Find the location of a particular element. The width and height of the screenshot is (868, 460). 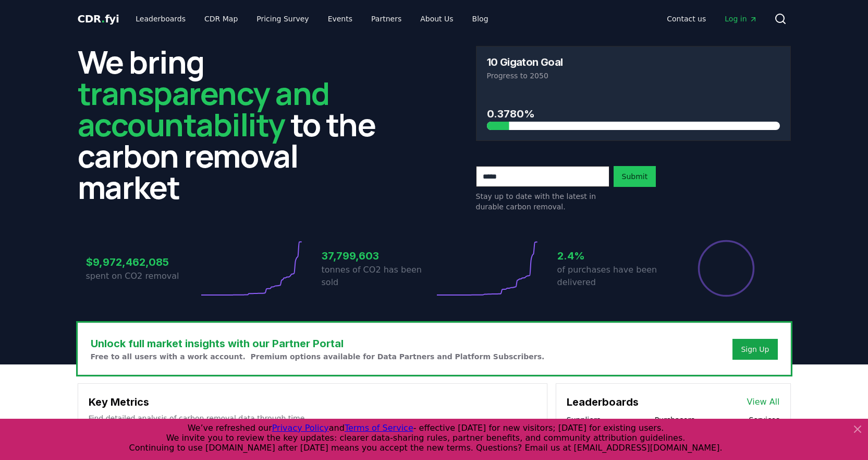

a: Blog is located at coordinates (481, 18).